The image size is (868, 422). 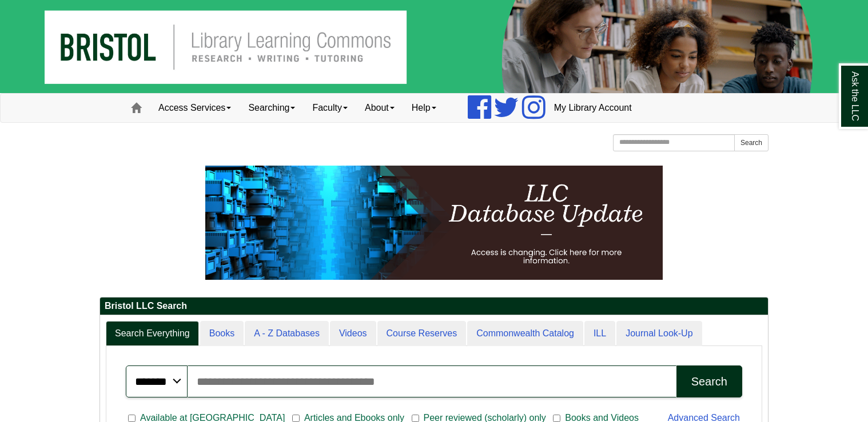 What do you see at coordinates (353, 334) in the screenshot?
I see `a: Videos` at bounding box center [353, 334].